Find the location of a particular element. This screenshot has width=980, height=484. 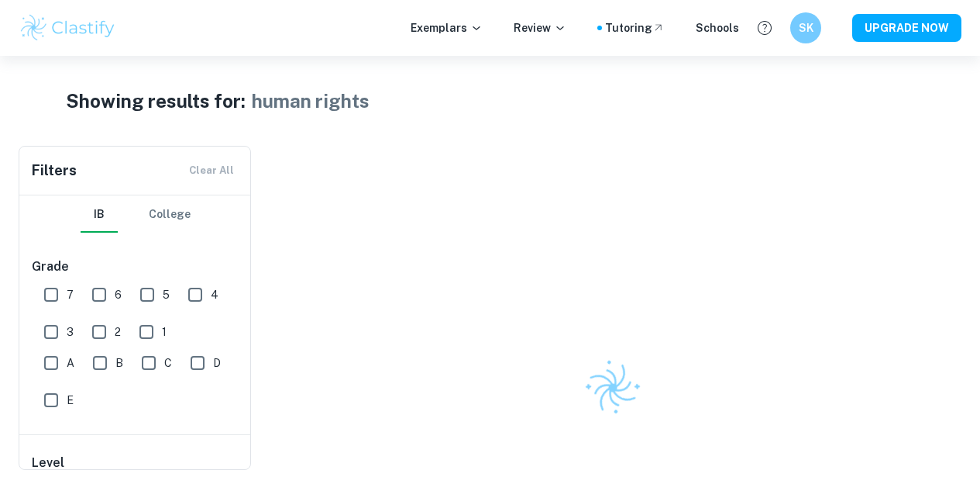

h6: Filters is located at coordinates (54, 170).